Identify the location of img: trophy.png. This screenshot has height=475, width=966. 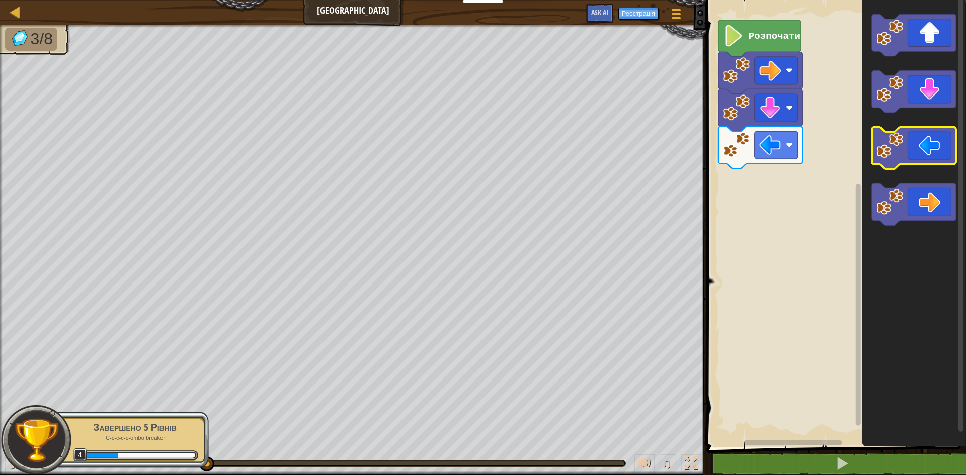
(36, 440).